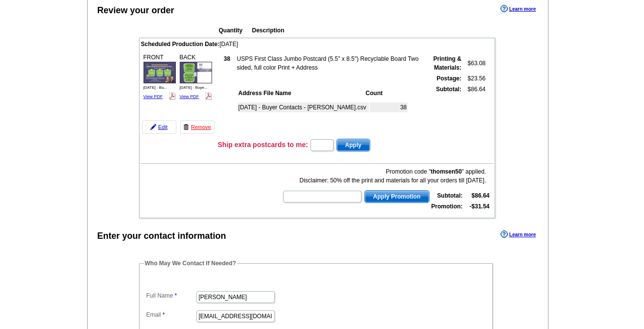 The width and height of the screenshot is (644, 329). What do you see at coordinates (384, 176) in the screenshot?
I see `div: Promotion code " " applied. Disclaimer: 50% off the print and materials for all your orders till ...` at bounding box center [384, 176].